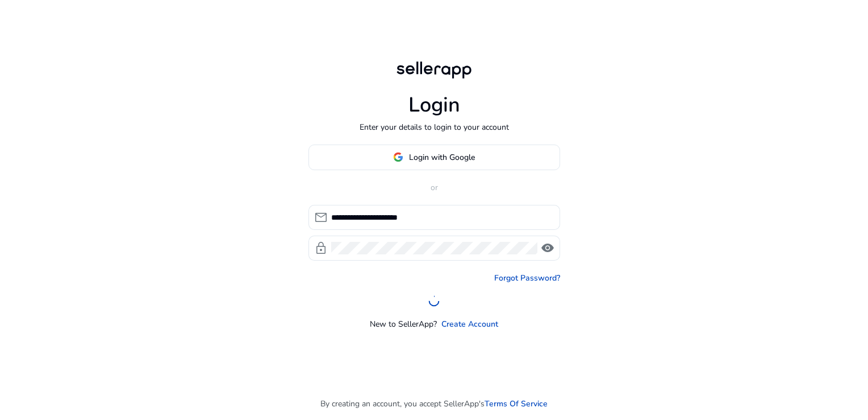 The width and height of the screenshot is (868, 420). What do you see at coordinates (434, 157) in the screenshot?
I see `button: Login with Google` at bounding box center [434, 157].